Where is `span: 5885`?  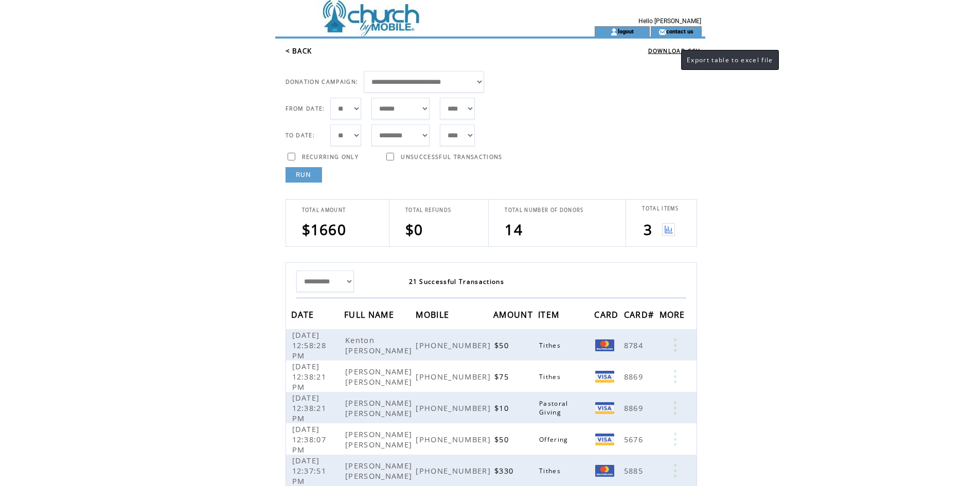
span: 5885 is located at coordinates (635, 470).